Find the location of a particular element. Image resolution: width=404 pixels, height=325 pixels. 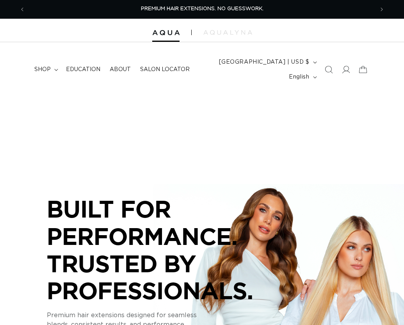

summary: shop is located at coordinates (45, 69).